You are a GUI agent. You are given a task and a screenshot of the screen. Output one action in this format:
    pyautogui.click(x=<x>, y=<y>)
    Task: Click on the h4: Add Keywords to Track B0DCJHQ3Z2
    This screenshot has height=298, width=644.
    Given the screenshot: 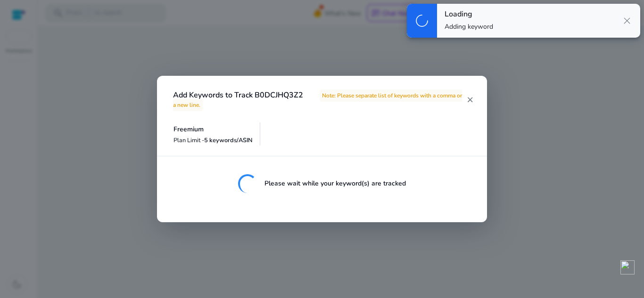 What is the action you would take?
    pyautogui.click(x=319, y=100)
    